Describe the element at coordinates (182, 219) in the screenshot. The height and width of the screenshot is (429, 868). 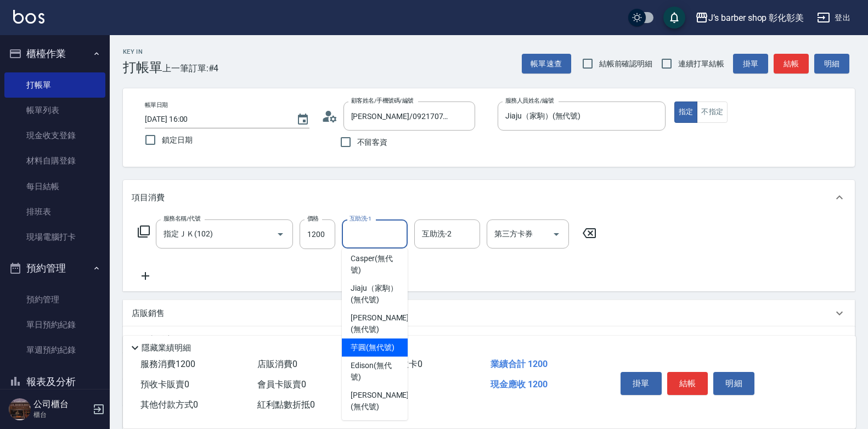
I see `label: 服務名稱/代號` at that location.